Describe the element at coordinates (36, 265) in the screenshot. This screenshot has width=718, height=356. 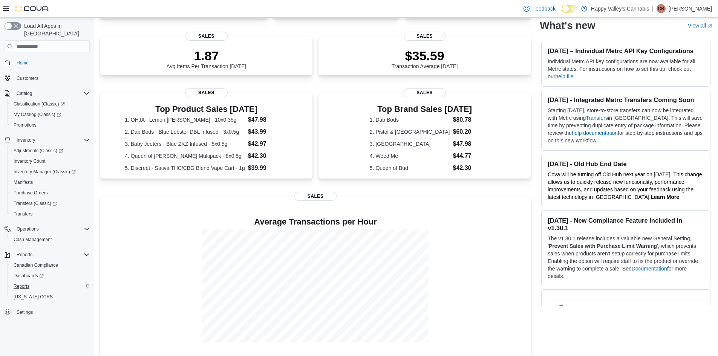
I see `a: Canadian Compliance` at that location.